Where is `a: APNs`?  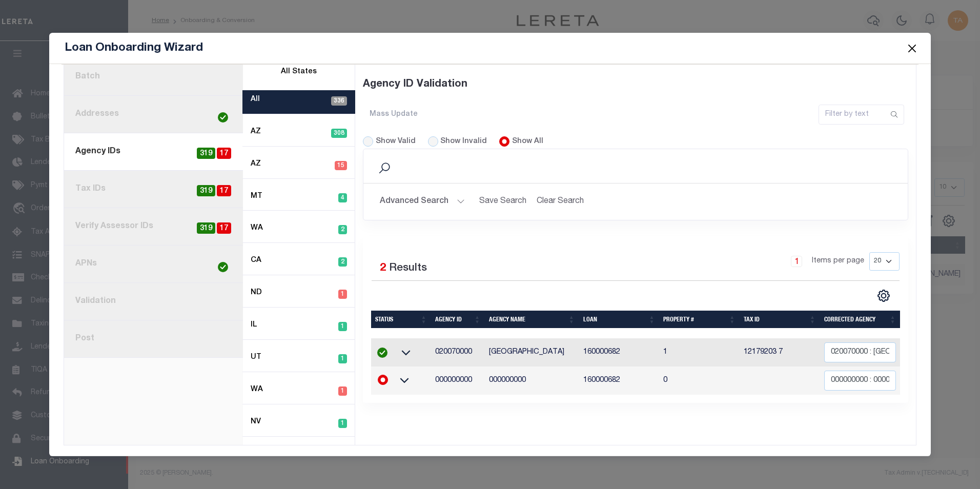 a: APNs is located at coordinates (153, 264).